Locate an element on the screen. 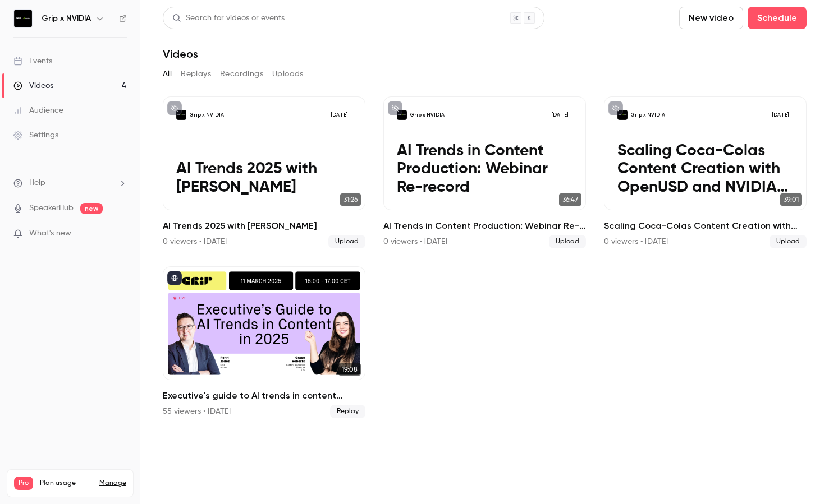 Image resolution: width=829 pixels, height=504 pixels. p: Scaling Coca-Colas Content Creation with OpenUSD and NVIDIA Omniverse is located at coordinates (705, 169).